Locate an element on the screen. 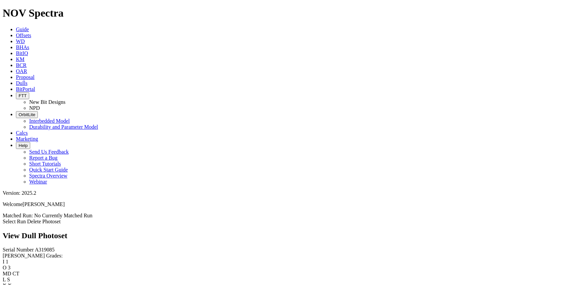  span: 3 is located at coordinates (9, 267).